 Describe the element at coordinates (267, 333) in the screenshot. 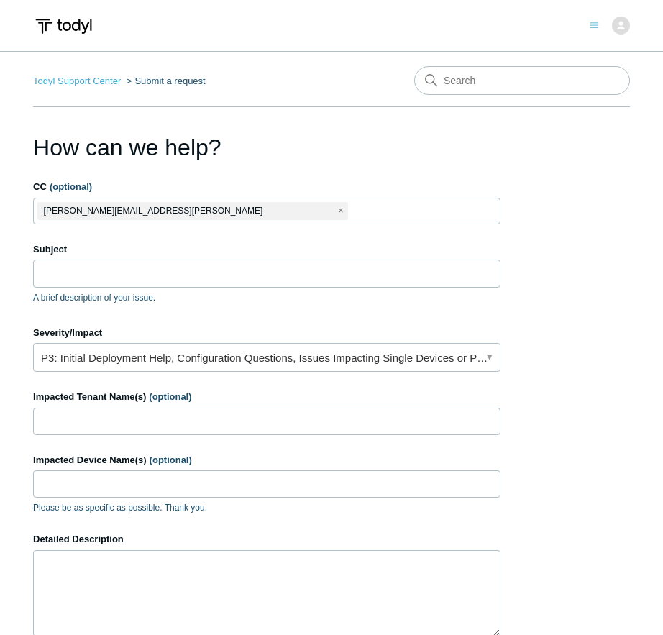

I see `label: Severity/Impact` at that location.